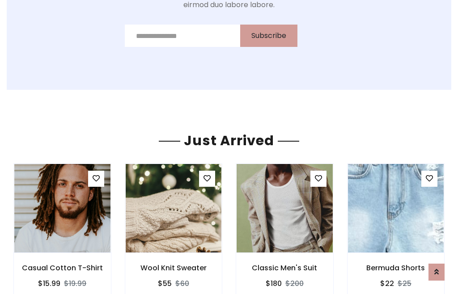  I want to click on del: $19.99, so click(75, 284).